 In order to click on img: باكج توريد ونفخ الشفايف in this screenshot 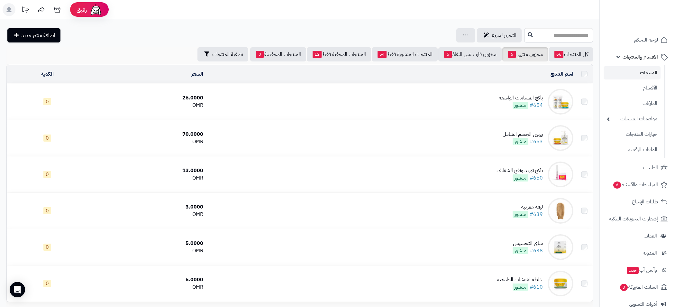, I will do `click(561, 174)`.